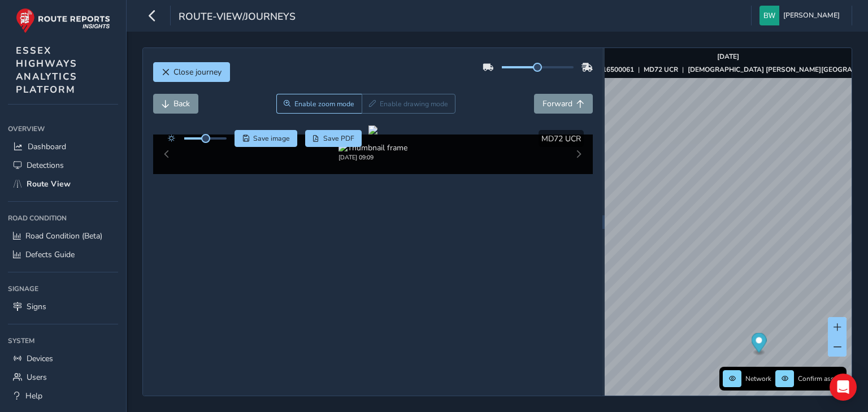 This screenshot has height=412, width=868. What do you see at coordinates (374, 147) in the screenshot?
I see `img: Thumbnail frame` at bounding box center [374, 147].